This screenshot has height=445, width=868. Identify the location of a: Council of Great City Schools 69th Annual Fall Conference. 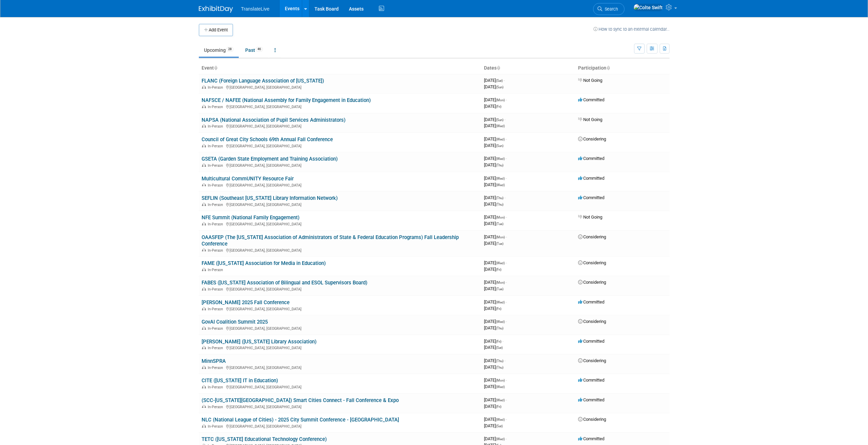
(267, 140).